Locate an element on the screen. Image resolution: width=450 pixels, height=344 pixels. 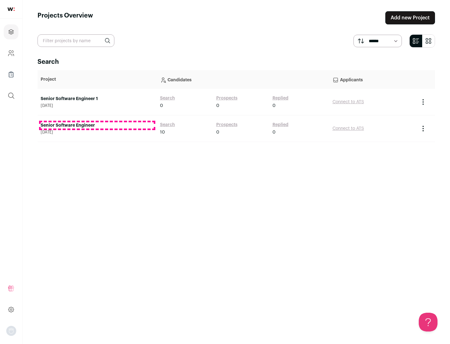
p: Candidates is located at coordinates (243, 79).